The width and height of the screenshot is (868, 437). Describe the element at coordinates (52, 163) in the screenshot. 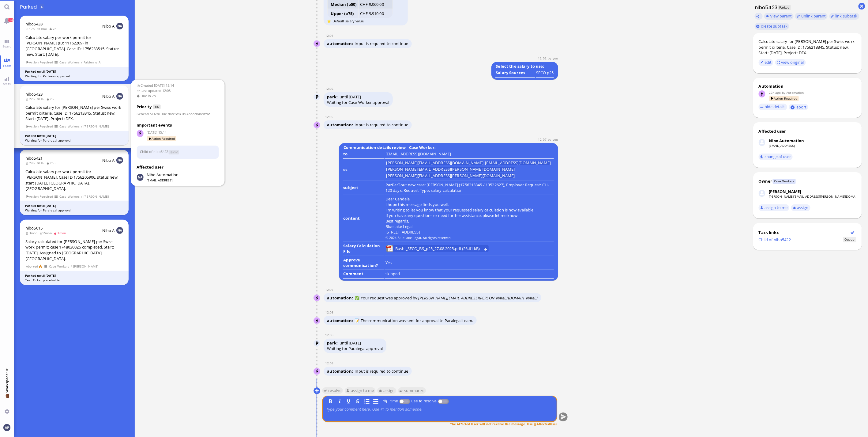

I see `span: 25m` at that location.